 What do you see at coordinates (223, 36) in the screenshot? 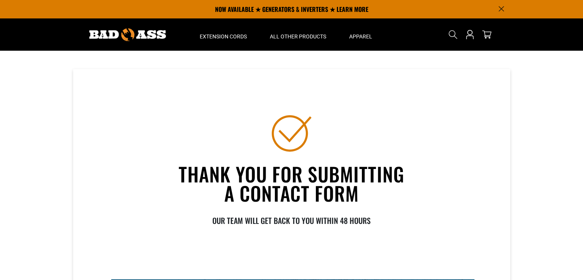
I see `span: Extension Cords` at bounding box center [223, 36].